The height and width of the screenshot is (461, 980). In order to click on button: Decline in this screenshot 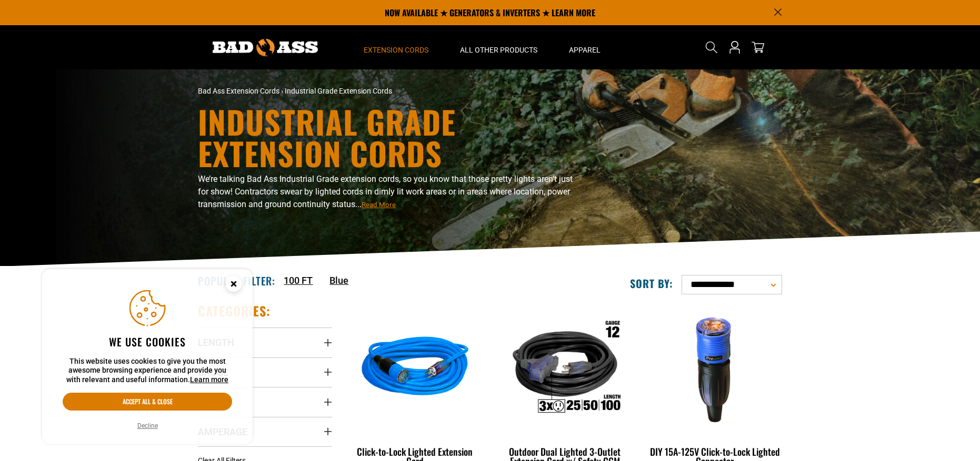, I will do `click(148, 426)`.